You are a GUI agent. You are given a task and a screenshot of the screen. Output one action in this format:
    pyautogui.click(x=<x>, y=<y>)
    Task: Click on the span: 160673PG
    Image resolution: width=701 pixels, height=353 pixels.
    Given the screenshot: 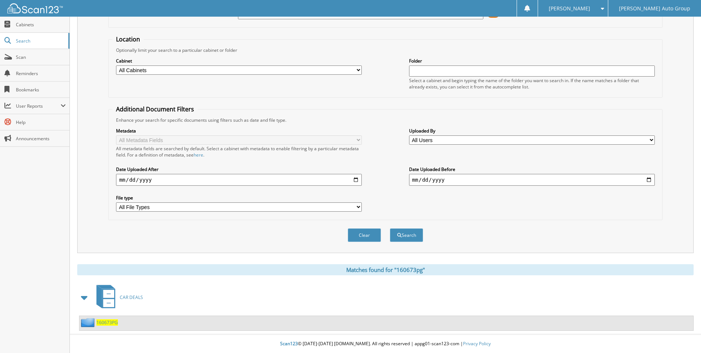 What is the action you would take?
    pyautogui.click(x=107, y=322)
    